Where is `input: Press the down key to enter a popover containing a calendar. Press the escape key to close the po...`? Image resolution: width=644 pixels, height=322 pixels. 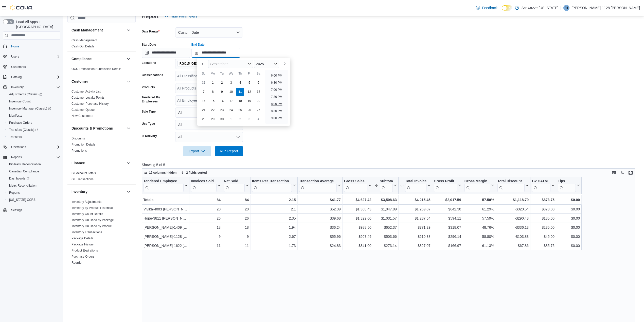
input: Press the down key to enter a popover containing a calendar. Press the escape key to close the po... is located at coordinates (216, 53).